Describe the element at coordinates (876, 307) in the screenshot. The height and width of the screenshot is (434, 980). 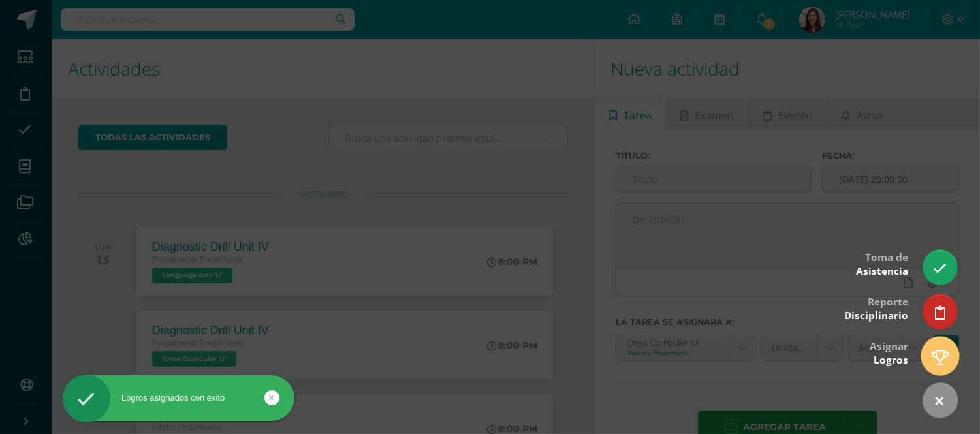
I see `div: Reporte` at that location.